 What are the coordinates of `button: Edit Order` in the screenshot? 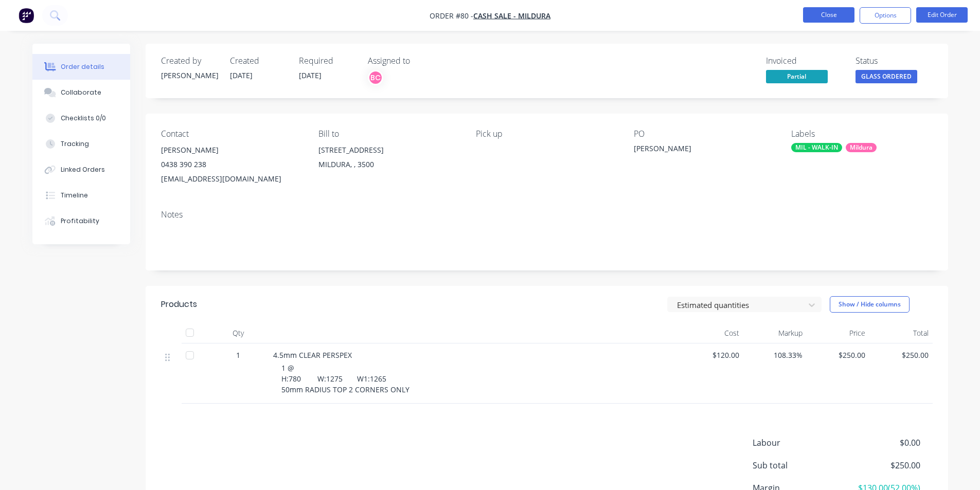 It's located at (942, 15).